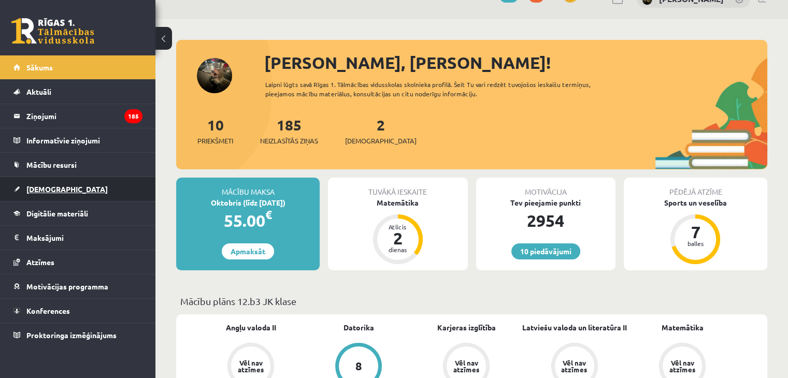  What do you see at coordinates (695, 243) in the screenshot?
I see `div: balles` at bounding box center [695, 243].